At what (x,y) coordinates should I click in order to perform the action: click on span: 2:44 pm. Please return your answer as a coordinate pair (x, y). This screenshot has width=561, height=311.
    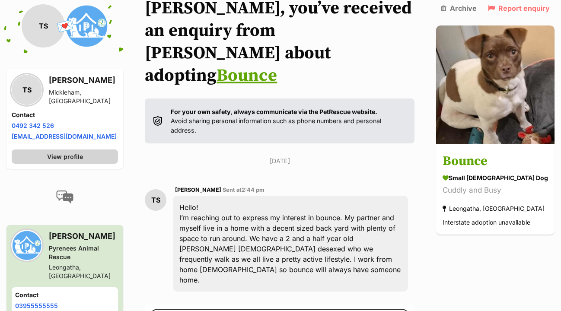
    Looking at the image, I should click on (253, 190).